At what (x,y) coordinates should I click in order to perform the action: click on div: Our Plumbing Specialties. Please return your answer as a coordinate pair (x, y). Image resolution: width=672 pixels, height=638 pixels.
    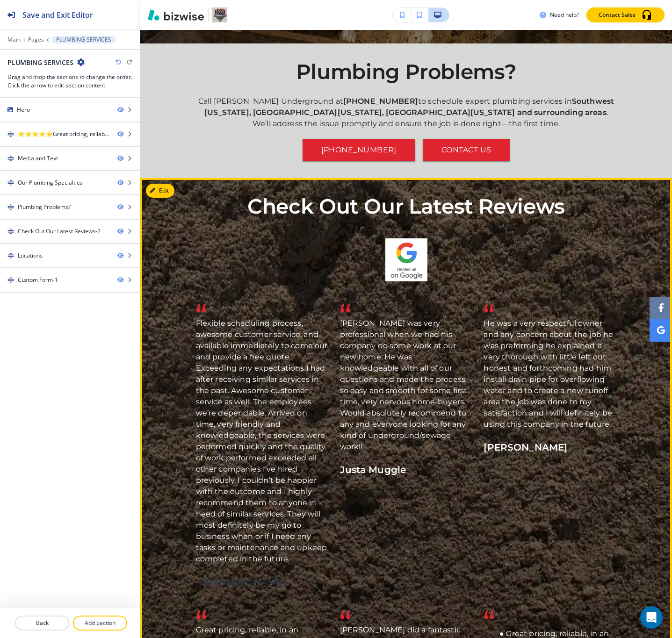
    Looking at the image, I should click on (50, 183).